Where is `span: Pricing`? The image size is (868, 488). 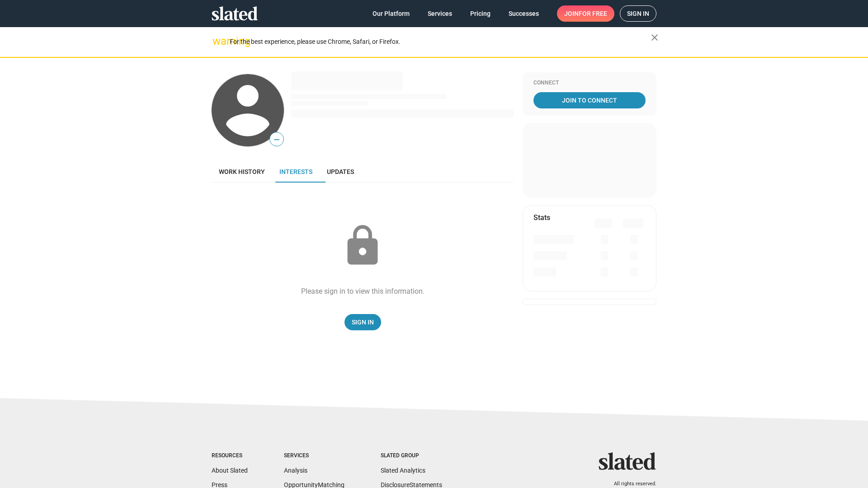
span: Pricing is located at coordinates (480, 14).